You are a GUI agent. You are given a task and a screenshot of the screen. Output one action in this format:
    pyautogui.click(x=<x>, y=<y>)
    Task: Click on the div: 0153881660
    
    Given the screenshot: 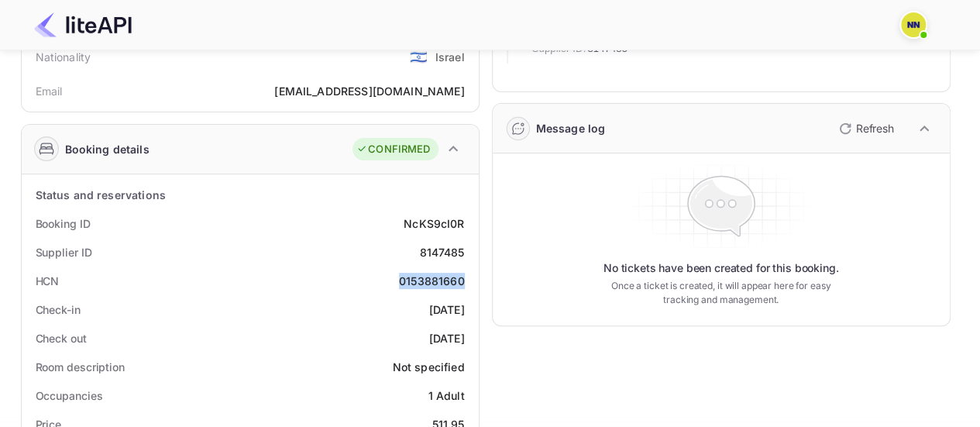 What is the action you would take?
    pyautogui.click(x=431, y=280)
    